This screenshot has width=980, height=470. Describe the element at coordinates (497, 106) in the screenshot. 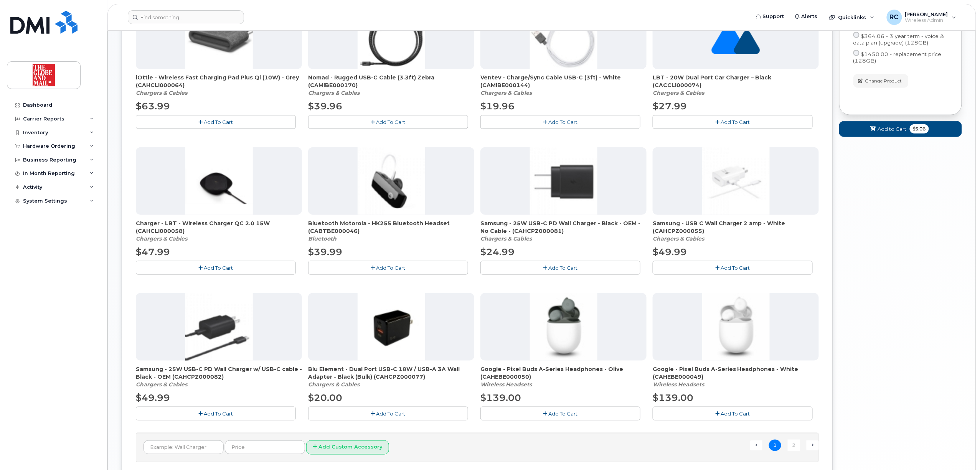

I see `span: $19.96` at that location.